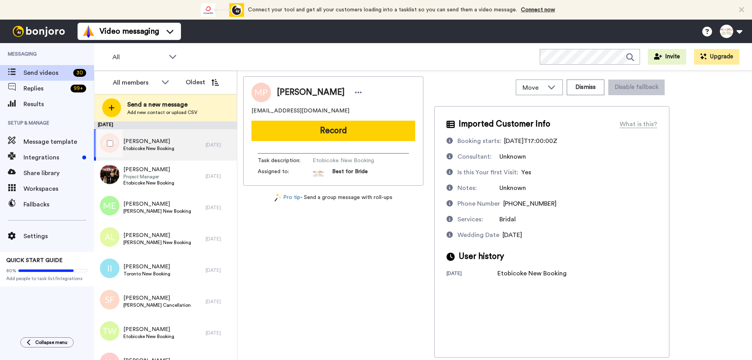 This screenshot has height=360, width=752. I want to click on button: Oldest, so click(202, 82).